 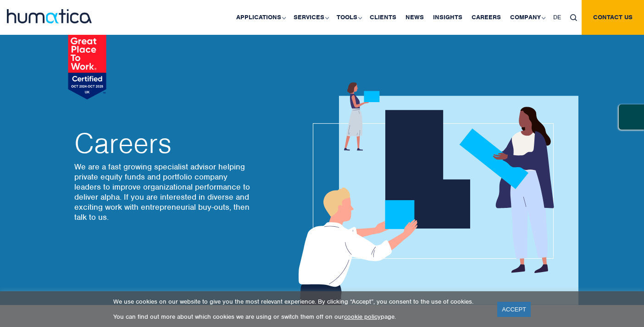 I want to click on a: cookie policy, so click(x=362, y=317).